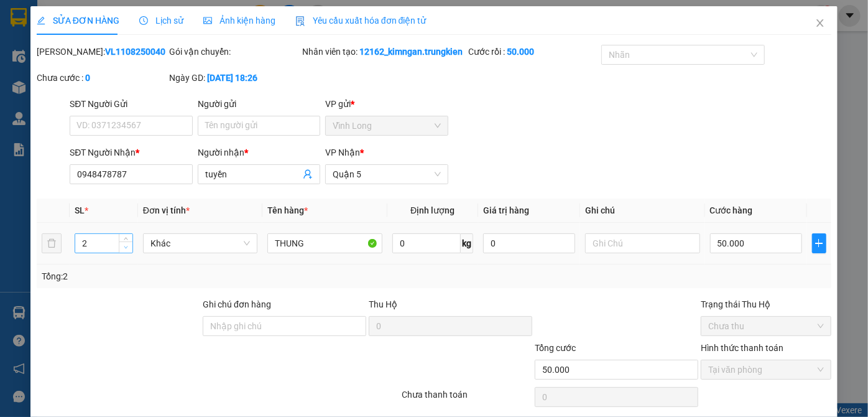  I want to click on span: edit, so click(41, 20).